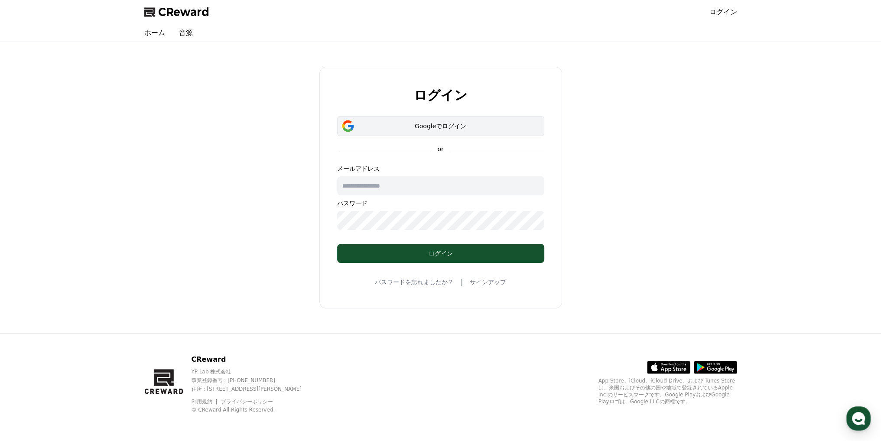 The image size is (881, 441). What do you see at coordinates (441, 254) in the screenshot?
I see `div: ログイン` at bounding box center [441, 254].